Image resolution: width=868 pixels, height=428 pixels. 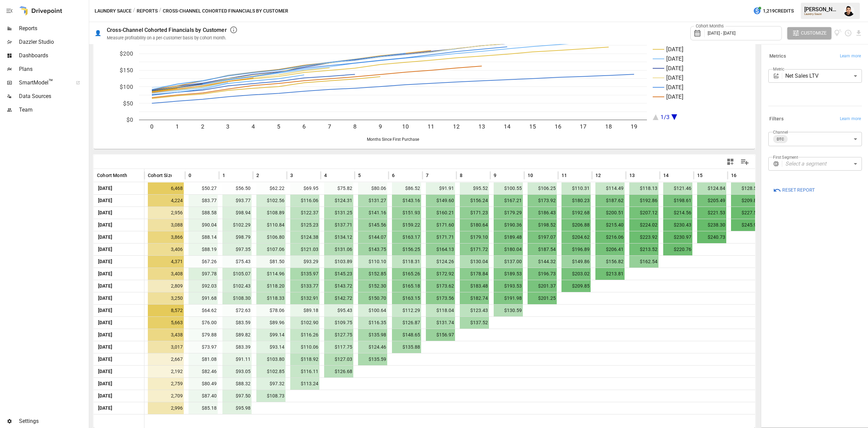 What do you see at coordinates (237, 274) in the screenshot?
I see `span: $105.07` at bounding box center [237, 274].